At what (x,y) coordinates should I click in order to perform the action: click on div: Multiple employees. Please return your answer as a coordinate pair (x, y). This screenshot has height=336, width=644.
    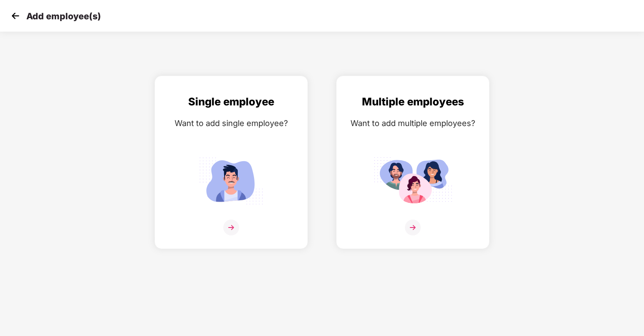
    Looking at the image, I should click on (413, 102).